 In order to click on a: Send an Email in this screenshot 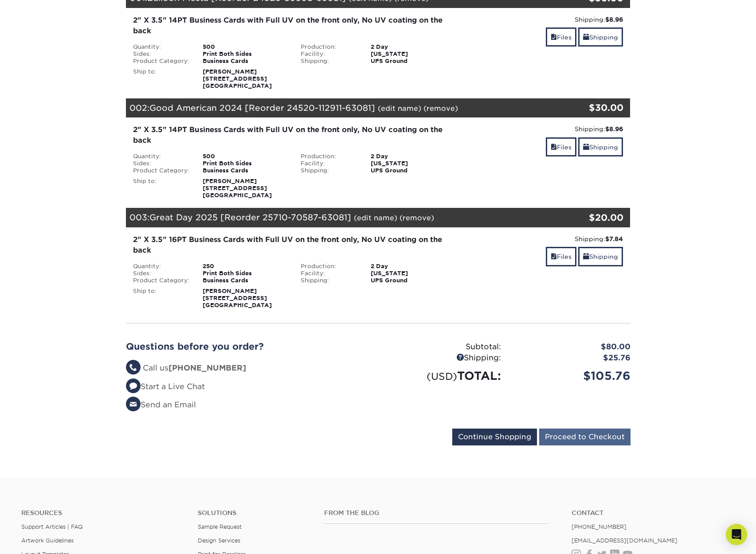, I will do `click(161, 405)`.